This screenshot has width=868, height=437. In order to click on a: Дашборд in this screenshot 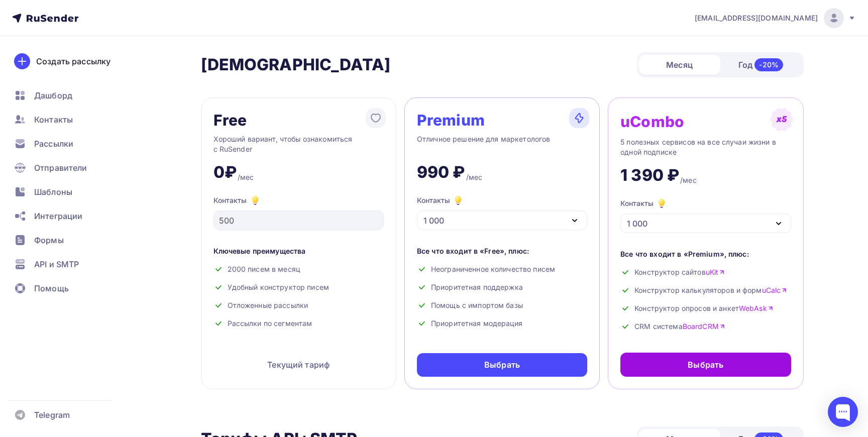, I will do `click(68, 96)`.